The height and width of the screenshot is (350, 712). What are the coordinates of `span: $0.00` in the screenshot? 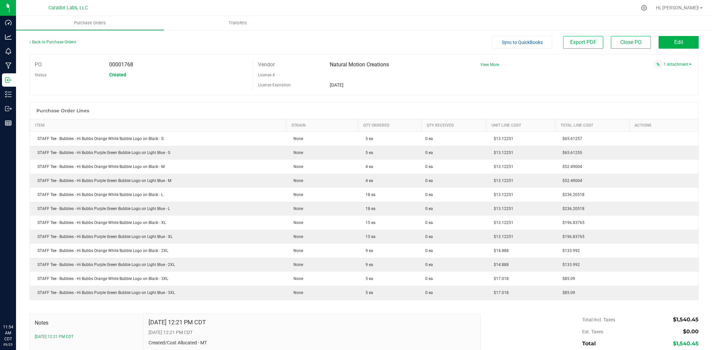 It's located at (691, 332).